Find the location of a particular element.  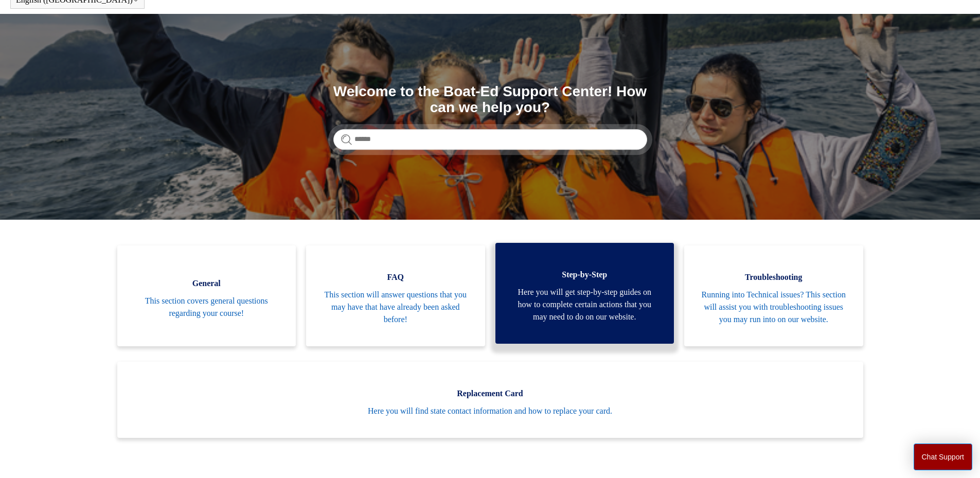

span: Here you will get step-by-step guides on how to complete certain actions that you may need to do ... is located at coordinates (585, 304).